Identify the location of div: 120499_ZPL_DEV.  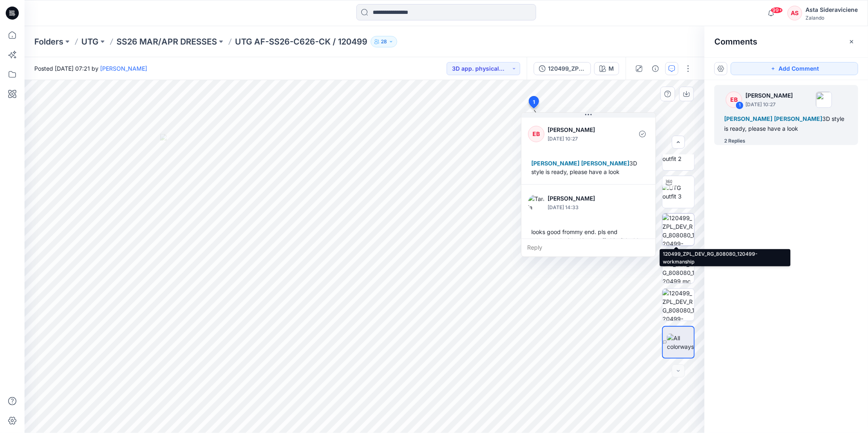
(567, 68).